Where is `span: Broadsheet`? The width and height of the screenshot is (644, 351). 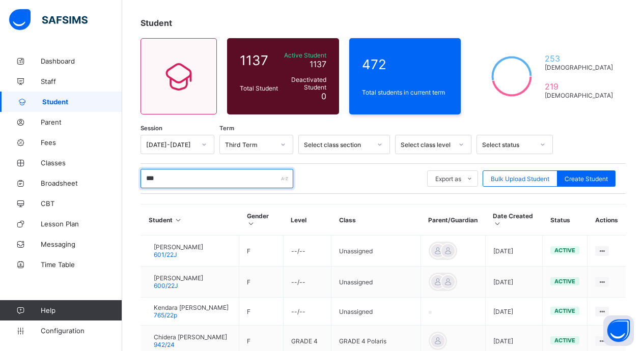 span: Broadsheet is located at coordinates (82, 183).